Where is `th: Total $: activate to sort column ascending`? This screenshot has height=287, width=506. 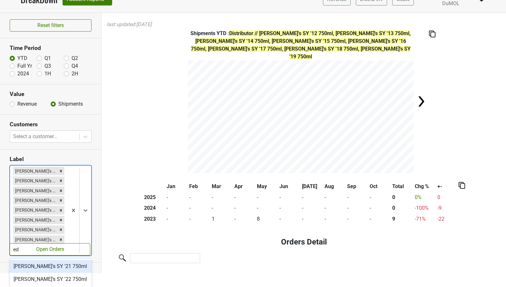
th: Total $: activate to sort column ascending is located at coordinates (431, 276).